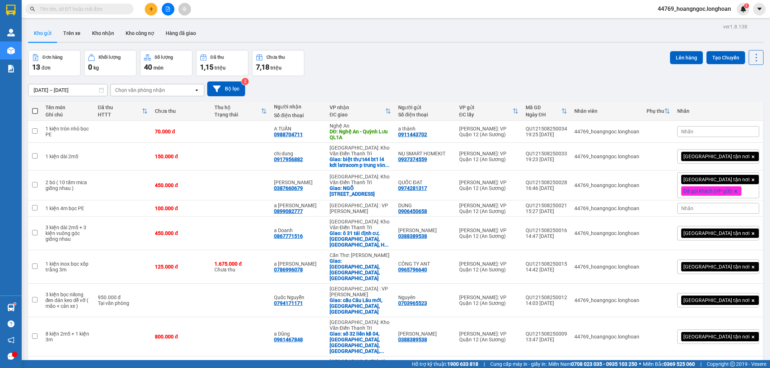 Image resolution: width=770 pixels, height=368 pixels. What do you see at coordinates (36, 67) in the screenshot?
I see `span: 13` at bounding box center [36, 67].